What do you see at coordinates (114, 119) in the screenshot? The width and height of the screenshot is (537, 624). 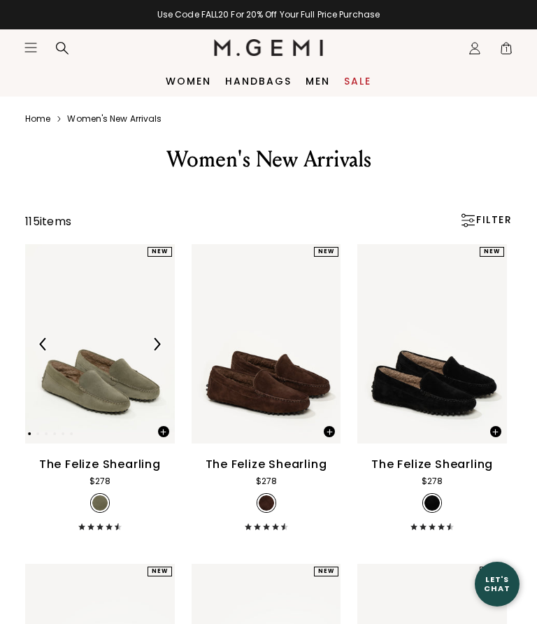 I see `a: Women's new arrivals` at bounding box center [114, 119].